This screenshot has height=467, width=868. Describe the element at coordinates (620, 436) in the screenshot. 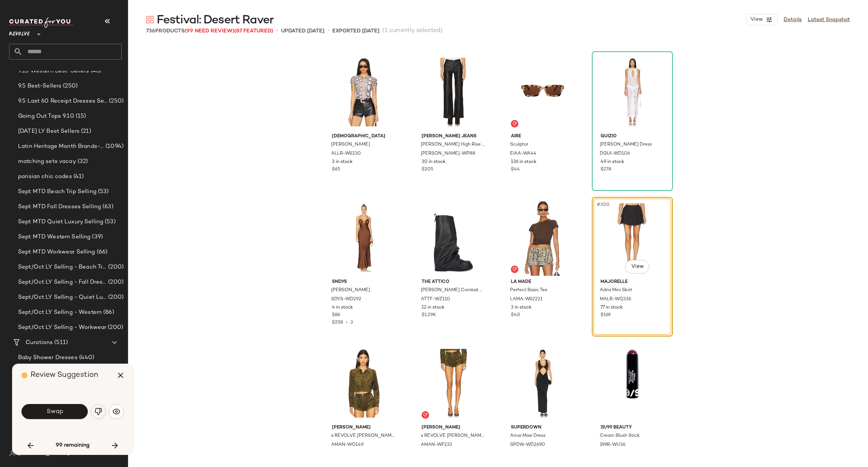

I see `span: Cream Blush Stick` at that location.